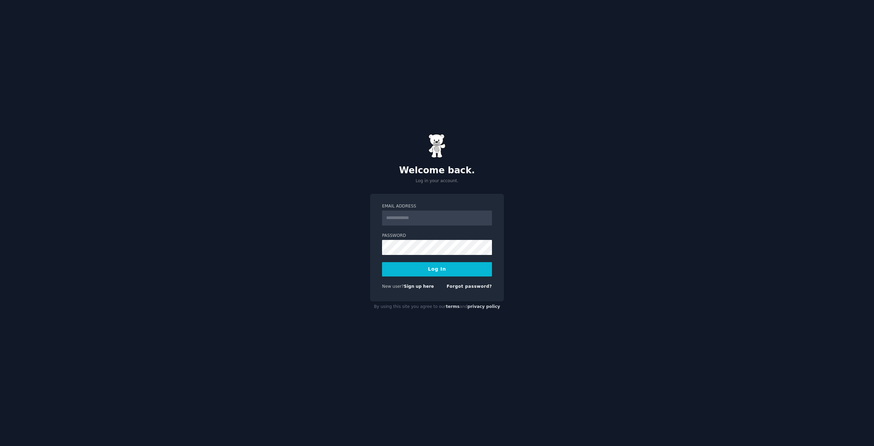 The height and width of the screenshot is (446, 874). Describe the element at coordinates (437, 206) in the screenshot. I see `label: Email Address` at that location.